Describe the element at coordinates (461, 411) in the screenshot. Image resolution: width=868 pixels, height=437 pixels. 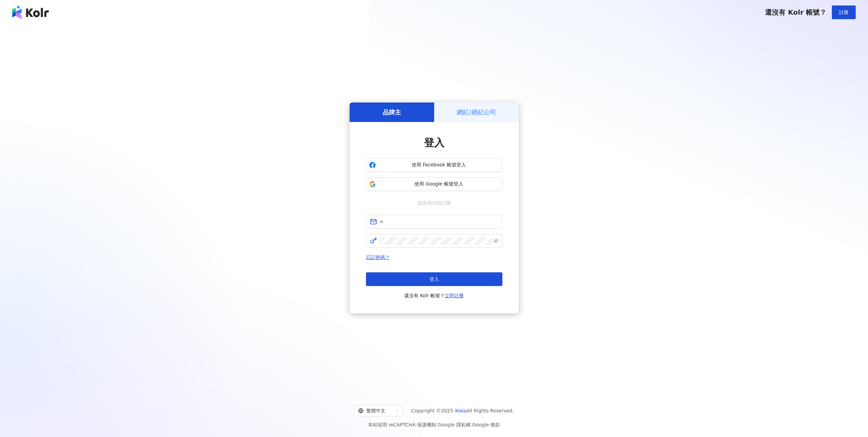
I see `a: iKala` at that location.